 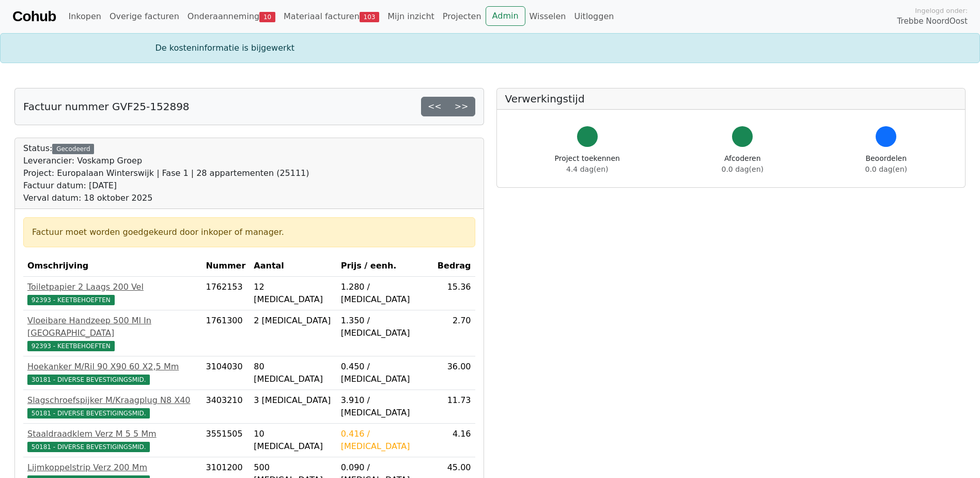 I want to click on td: 11.73, so click(x=455, y=406).